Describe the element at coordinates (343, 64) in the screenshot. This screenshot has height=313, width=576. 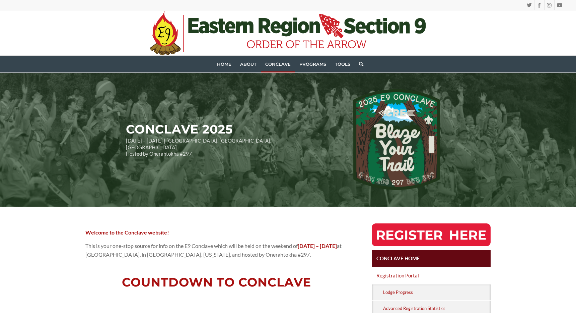
I see `span: Tools` at that location.